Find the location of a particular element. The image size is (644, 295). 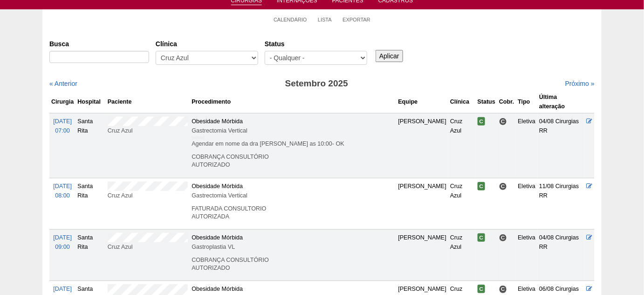

a: « Anterior is located at coordinates (63, 84).